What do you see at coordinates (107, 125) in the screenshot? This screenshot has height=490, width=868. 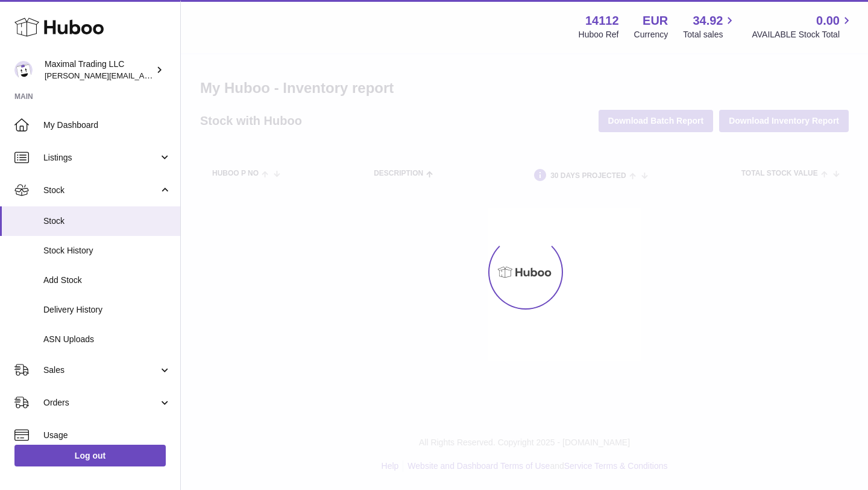 I see `span: My Dashboard` at bounding box center [107, 125].